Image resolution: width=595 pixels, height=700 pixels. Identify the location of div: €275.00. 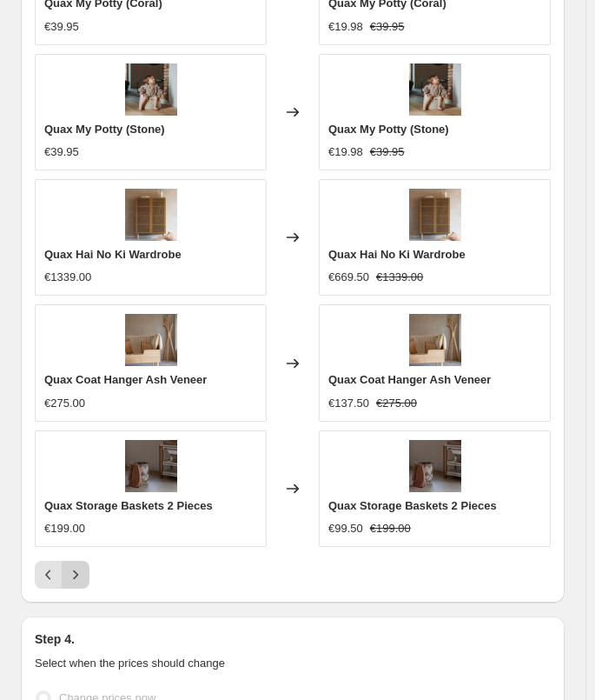
(64, 403).